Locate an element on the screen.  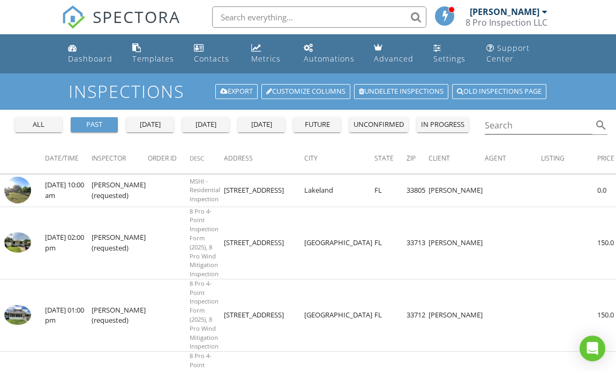
span: Client is located at coordinates (439, 158).